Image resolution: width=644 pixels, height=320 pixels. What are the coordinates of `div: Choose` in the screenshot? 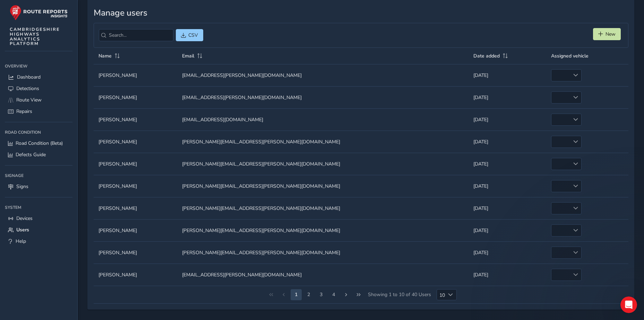 It's located at (450, 295).